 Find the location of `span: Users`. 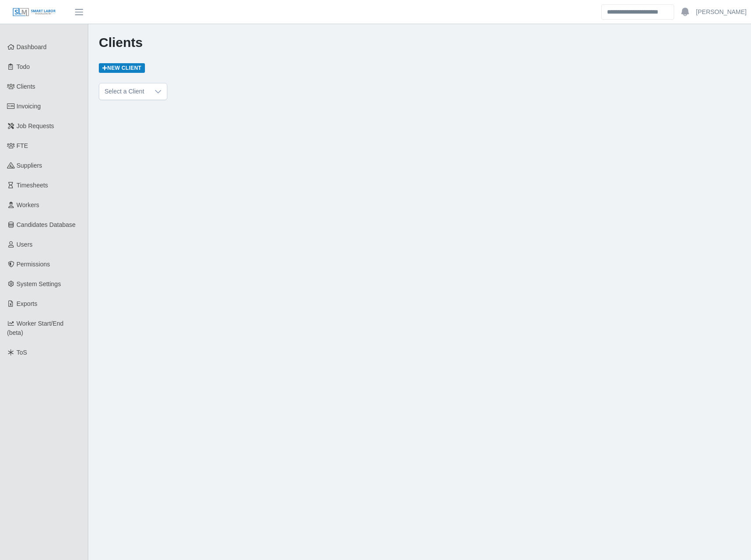

span: Users is located at coordinates (24, 244).